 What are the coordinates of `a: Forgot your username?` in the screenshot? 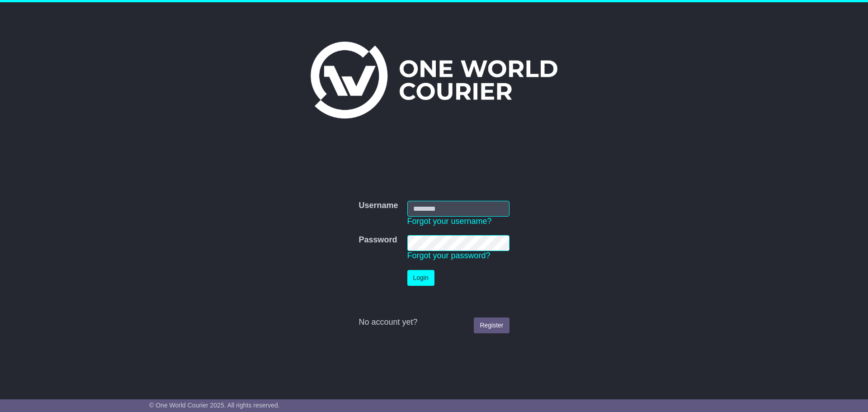 It's located at (449, 221).